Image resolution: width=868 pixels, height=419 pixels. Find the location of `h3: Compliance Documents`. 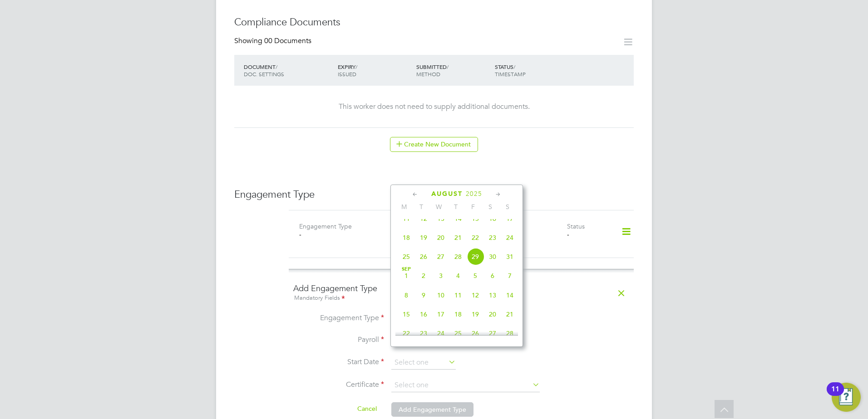

h3: Compliance Documents is located at coordinates (434, 22).